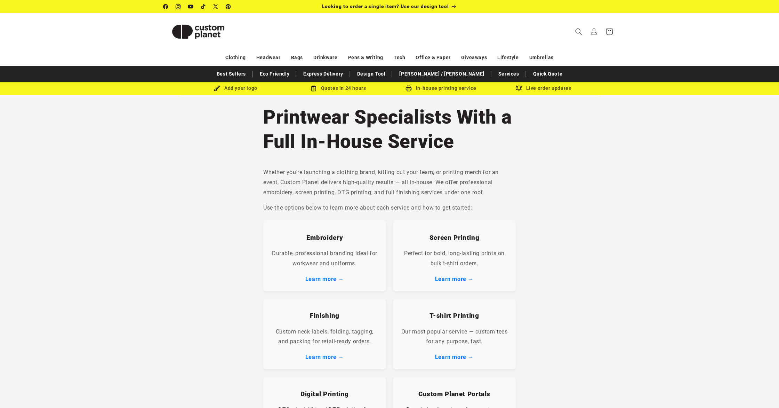  Describe the element at coordinates (325, 57) in the screenshot. I see `a: Drinkware` at that location.